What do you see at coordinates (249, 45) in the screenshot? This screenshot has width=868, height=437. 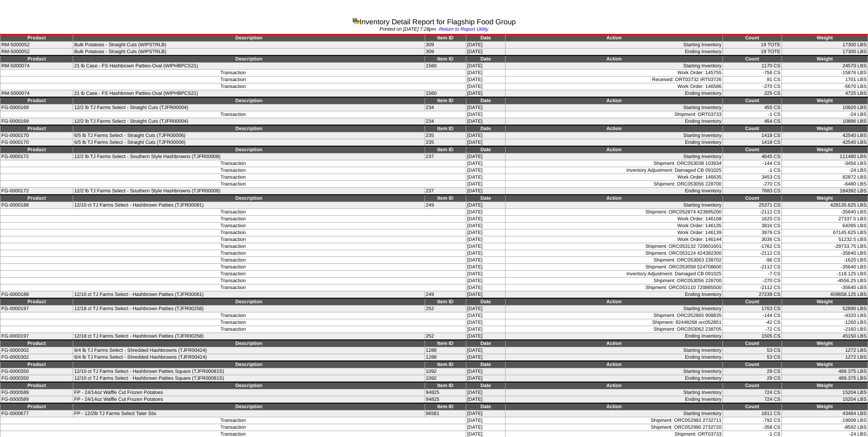 I see `td: Bulk Potatoes - Straight Cuts (WIPSTRLB)` at bounding box center [249, 45].